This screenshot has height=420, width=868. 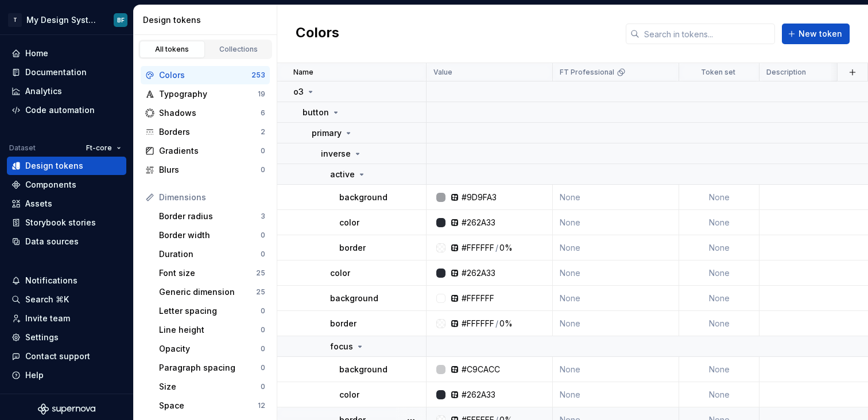 What do you see at coordinates (207, 292) in the screenshot?
I see `div: Generic dimension` at bounding box center [207, 292].